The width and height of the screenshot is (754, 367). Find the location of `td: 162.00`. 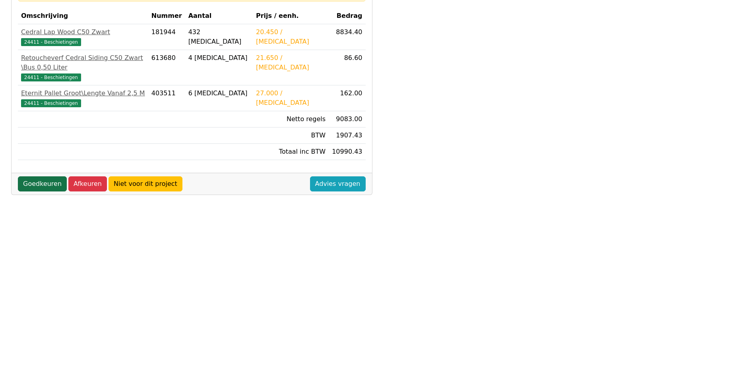

td: 162.00 is located at coordinates (347, 98).